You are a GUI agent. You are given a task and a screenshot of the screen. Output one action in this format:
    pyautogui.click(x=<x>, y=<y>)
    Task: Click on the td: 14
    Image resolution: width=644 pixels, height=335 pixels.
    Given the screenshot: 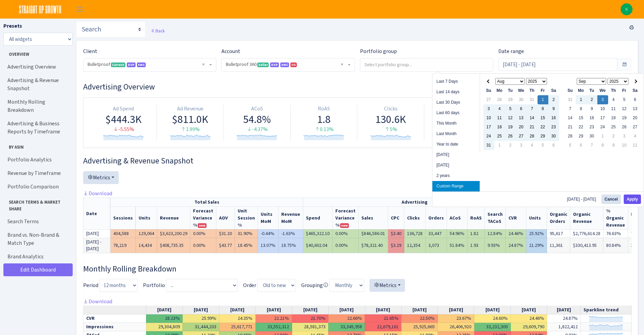 What is the action you would take?
    pyautogui.click(x=532, y=118)
    